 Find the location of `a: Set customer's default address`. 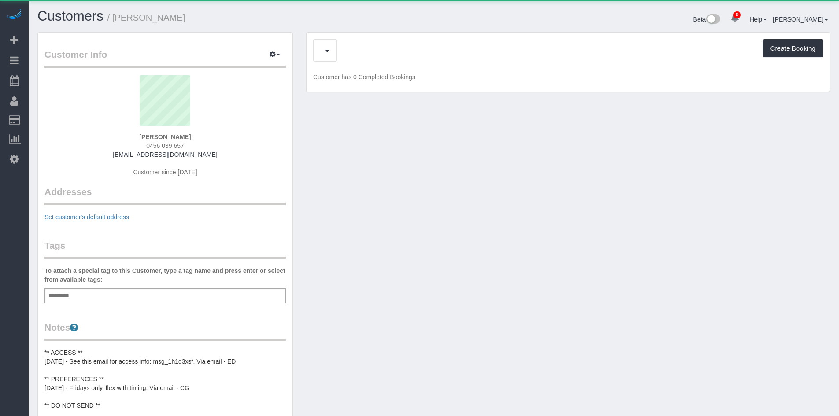

a: Set customer's default address is located at coordinates (87, 217).